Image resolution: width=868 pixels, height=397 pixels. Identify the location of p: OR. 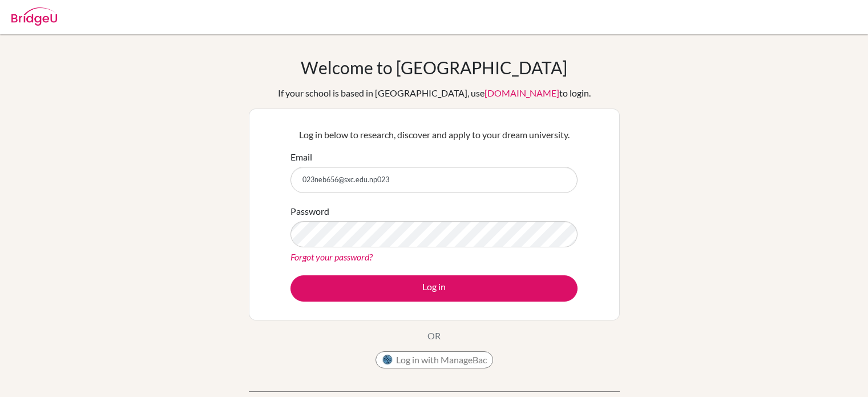
(434, 336).